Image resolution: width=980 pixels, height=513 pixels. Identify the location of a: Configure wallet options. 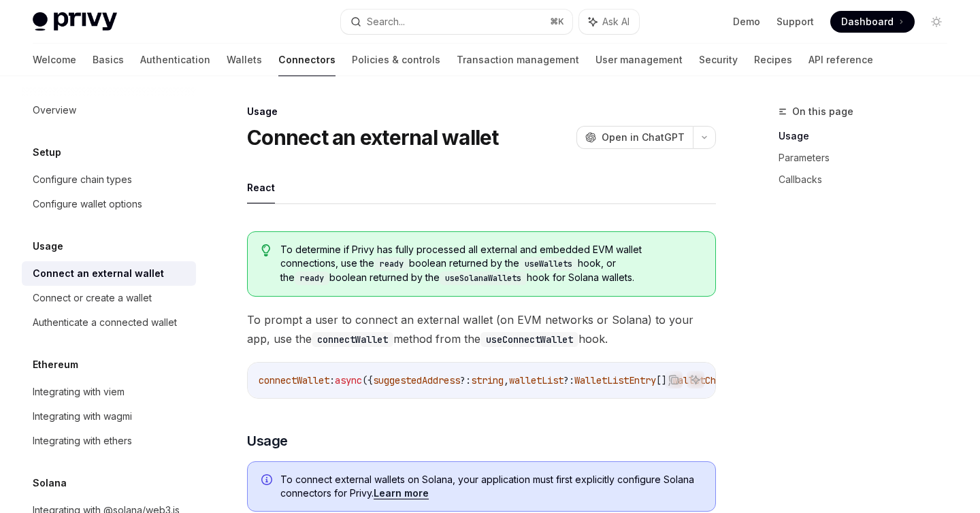
(109, 204).